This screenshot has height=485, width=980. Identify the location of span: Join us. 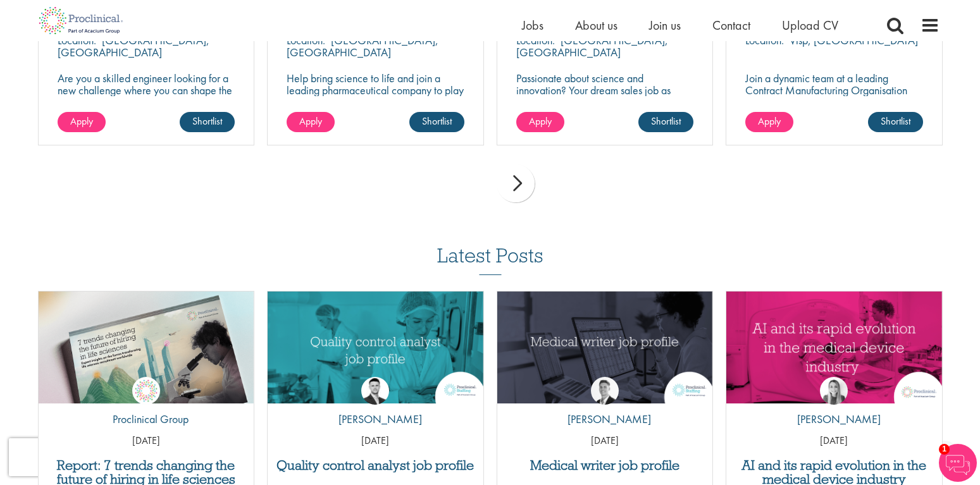
(665, 25).